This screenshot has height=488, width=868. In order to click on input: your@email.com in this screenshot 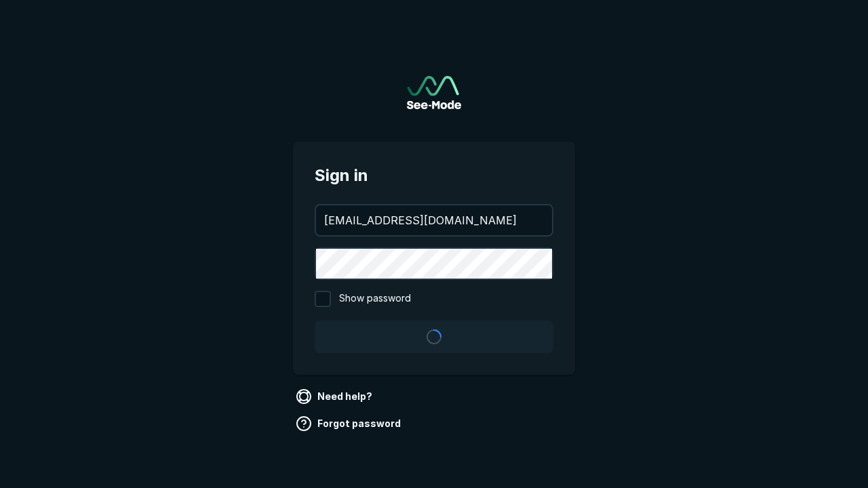, I will do `click(434, 221)`.